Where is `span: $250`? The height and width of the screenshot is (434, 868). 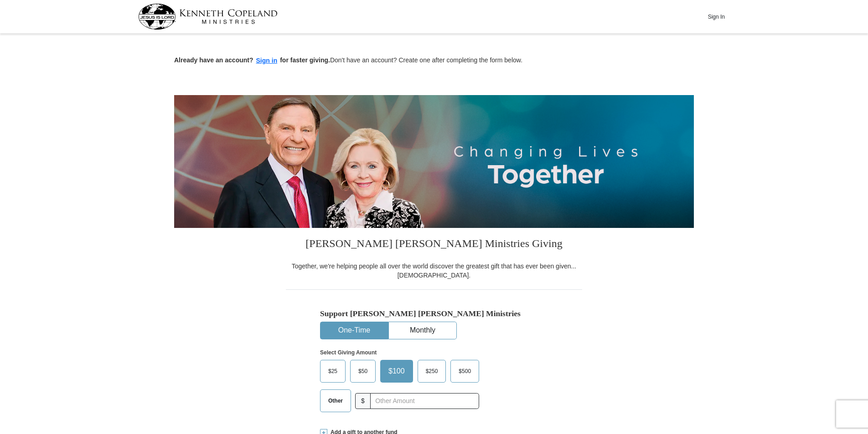
span: $250 is located at coordinates (432, 371).